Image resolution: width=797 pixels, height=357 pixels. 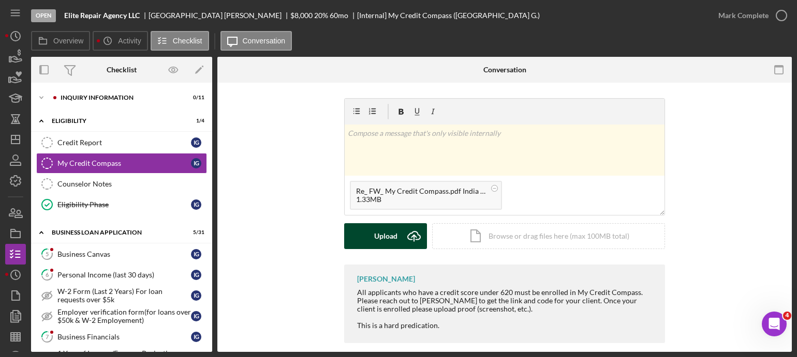 What do you see at coordinates (120, 41) in the screenshot?
I see `button: Activity` at bounding box center [120, 41].